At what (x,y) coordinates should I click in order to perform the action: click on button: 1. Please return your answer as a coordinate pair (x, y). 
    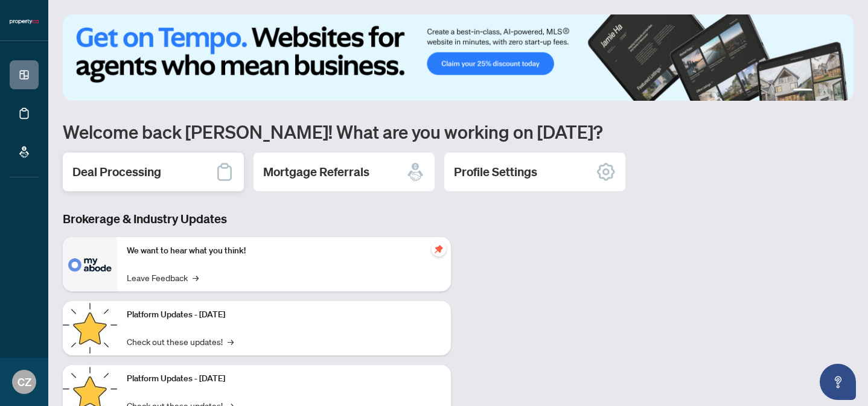
    Looking at the image, I should click on (803, 91).